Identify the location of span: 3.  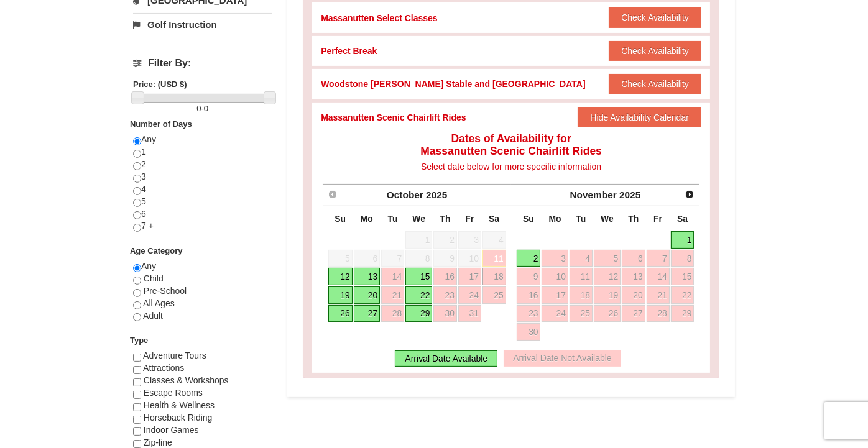
(469, 240).